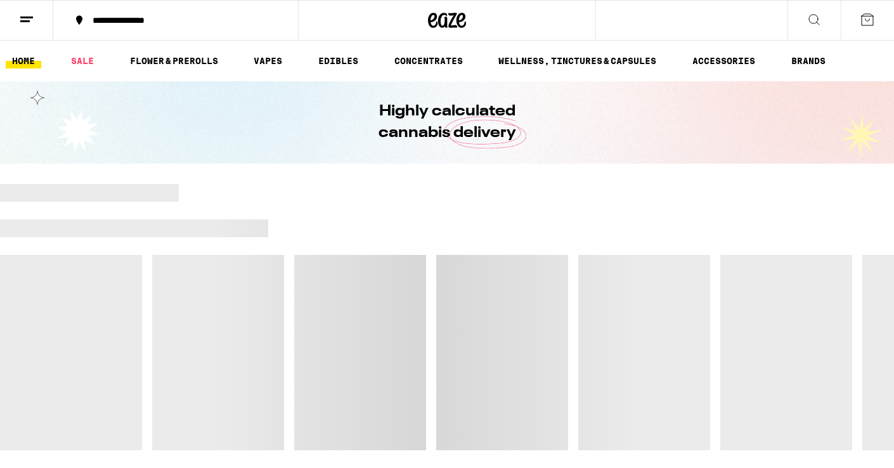 Image resolution: width=894 pixels, height=468 pixels. What do you see at coordinates (809, 61) in the screenshot?
I see `button: BRANDS` at bounding box center [809, 61].